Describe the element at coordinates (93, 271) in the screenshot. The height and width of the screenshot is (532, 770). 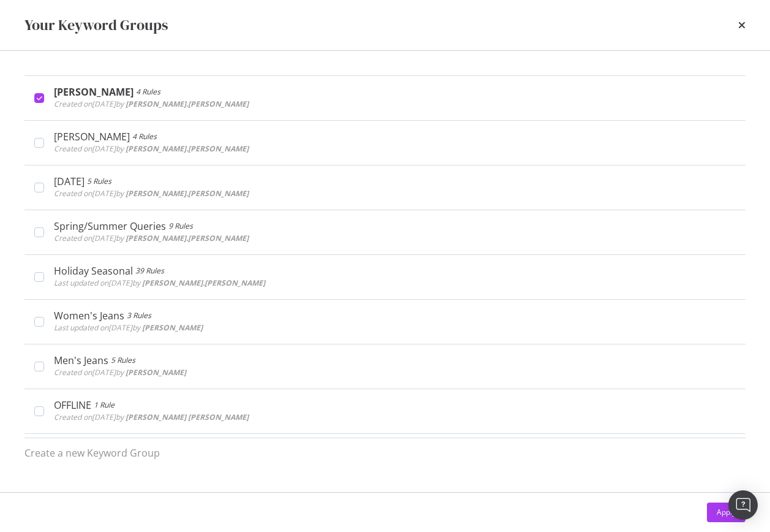
I see `div: Holiday Seasonal` at that location.